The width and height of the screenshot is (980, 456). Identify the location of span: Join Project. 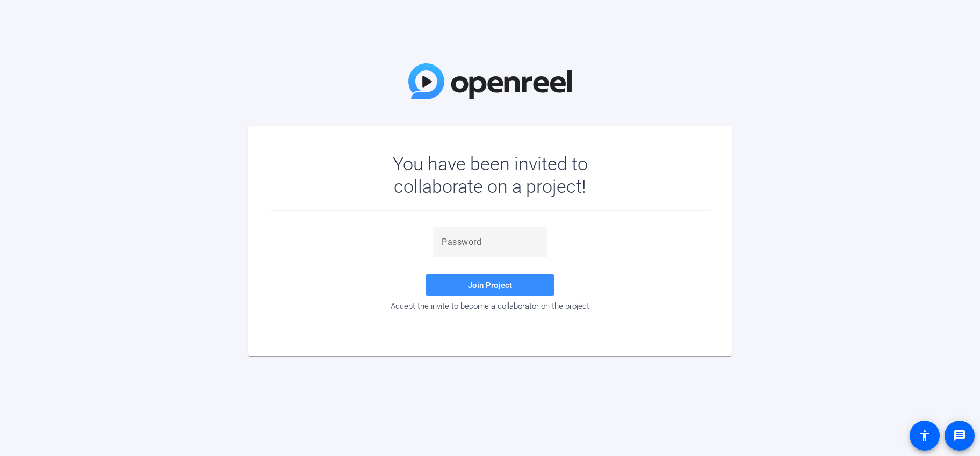
(490, 285).